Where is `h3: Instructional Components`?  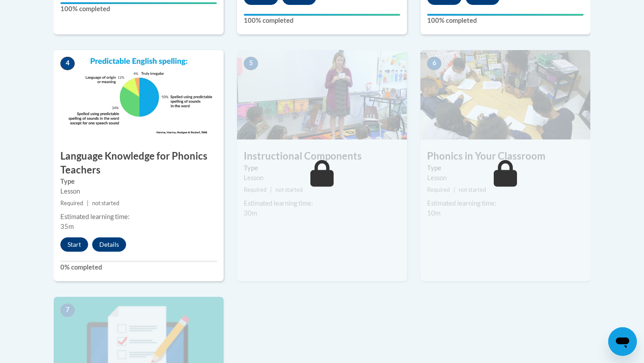
h3: Instructional Components is located at coordinates (322, 156).